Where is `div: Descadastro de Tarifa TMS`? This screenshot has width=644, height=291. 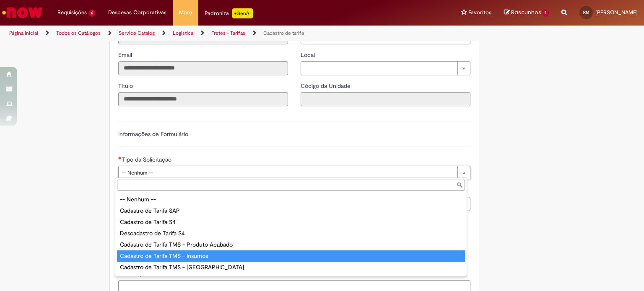 div: Descadastro de Tarifa TMS is located at coordinates (291, 279).